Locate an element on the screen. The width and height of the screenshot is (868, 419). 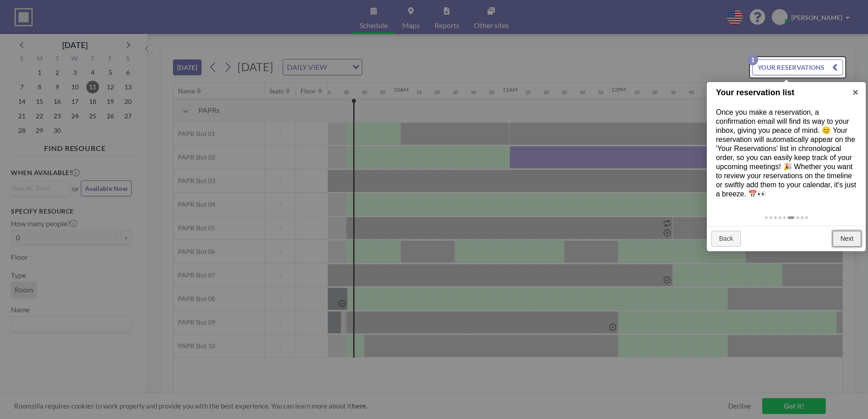
a: Next is located at coordinates (846, 239).